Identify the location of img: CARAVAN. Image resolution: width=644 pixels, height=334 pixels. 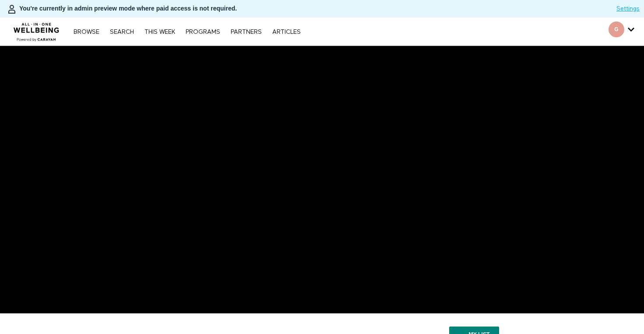
(36, 29).